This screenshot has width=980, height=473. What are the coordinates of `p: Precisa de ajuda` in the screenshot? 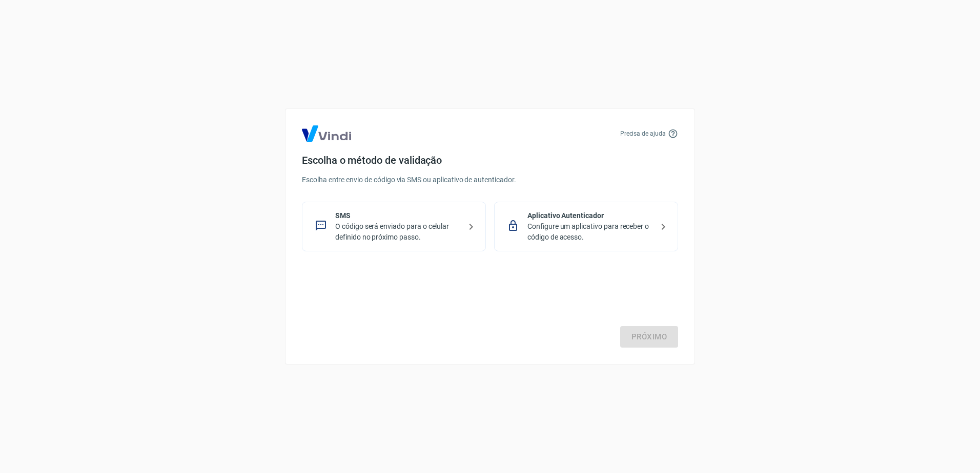 It's located at (643, 133).